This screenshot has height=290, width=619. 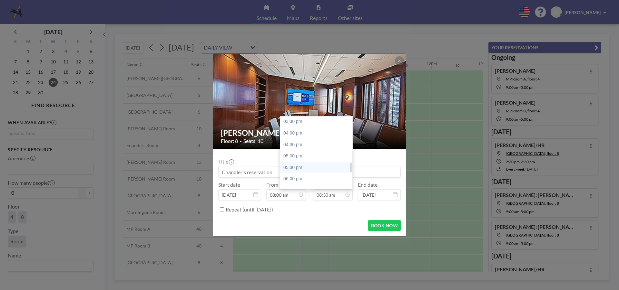 What do you see at coordinates (318, 168) in the screenshot?
I see `div: 05:30 pm` at bounding box center [318, 168].